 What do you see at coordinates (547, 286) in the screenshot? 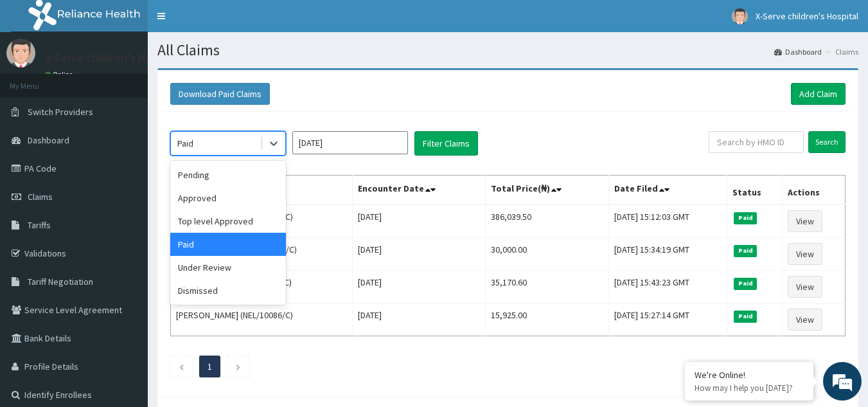
I see `td: 35,170.60` at bounding box center [547, 286].